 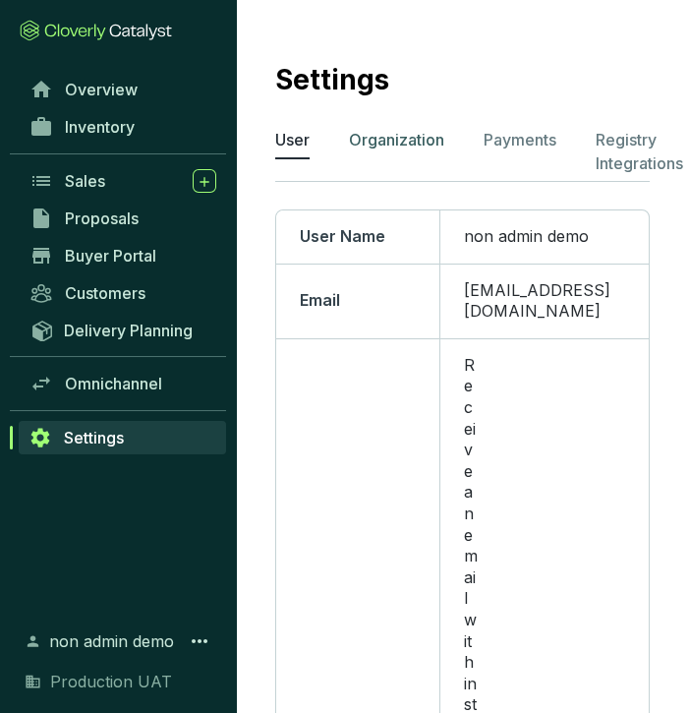 I want to click on span: Delivery Planning, so click(x=128, y=330).